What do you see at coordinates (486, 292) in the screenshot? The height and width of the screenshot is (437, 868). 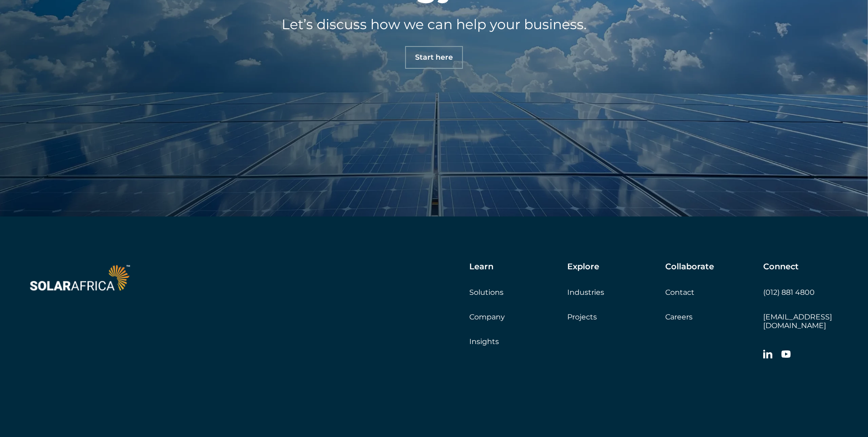 I see `a: Solutions` at bounding box center [486, 292].